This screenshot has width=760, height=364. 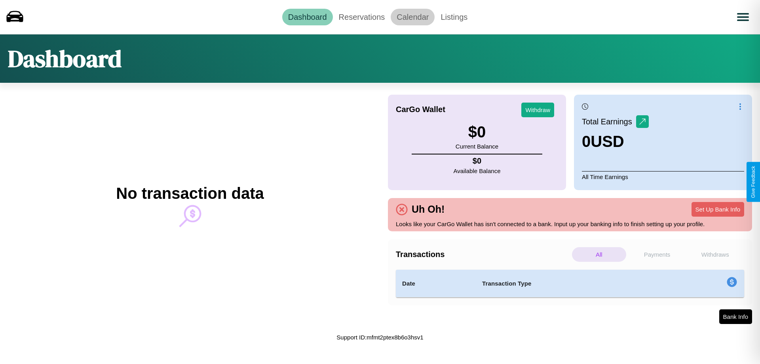 I want to click on table: simple table, so click(x=570, y=284).